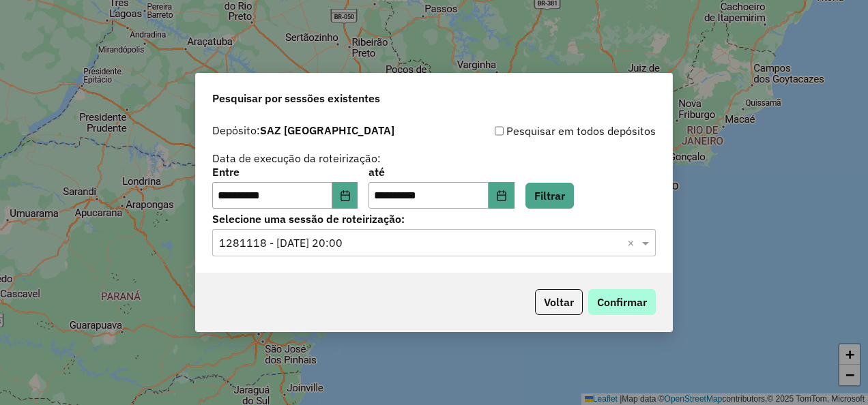 This screenshot has width=868, height=405. I want to click on div: Pesquisar em todos depósitos, so click(544, 131).